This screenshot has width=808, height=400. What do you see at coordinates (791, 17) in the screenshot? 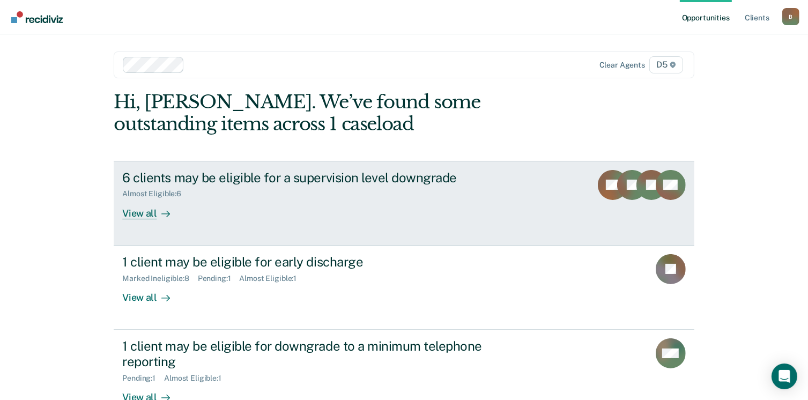
I see `button: Profile dropdown button` at bounding box center [791, 17].